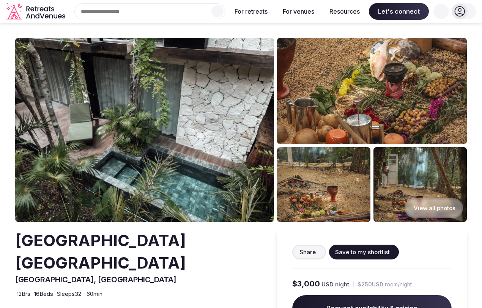  What do you see at coordinates (434, 208) in the screenshot?
I see `button: View all photos` at bounding box center [434, 208].